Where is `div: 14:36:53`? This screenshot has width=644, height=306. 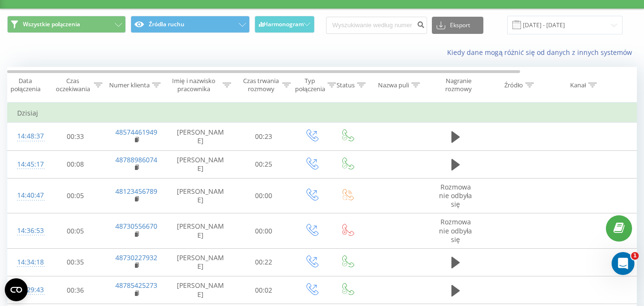
div: 14:36:53 is located at coordinates (27, 230).